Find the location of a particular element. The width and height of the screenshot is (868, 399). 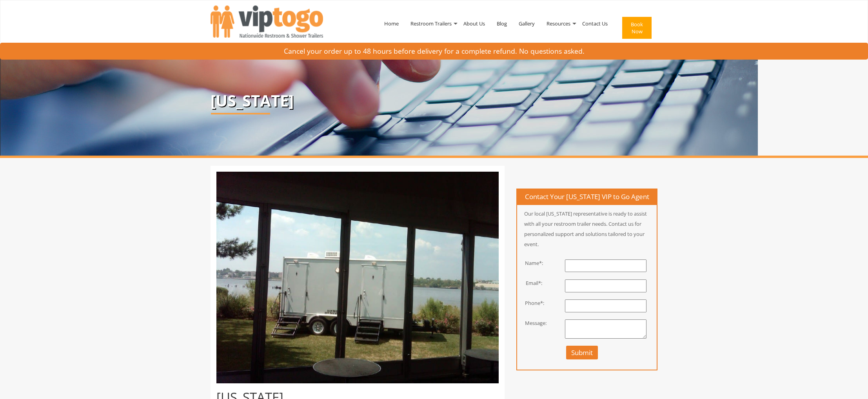

div: Email*: is located at coordinates (530, 282).